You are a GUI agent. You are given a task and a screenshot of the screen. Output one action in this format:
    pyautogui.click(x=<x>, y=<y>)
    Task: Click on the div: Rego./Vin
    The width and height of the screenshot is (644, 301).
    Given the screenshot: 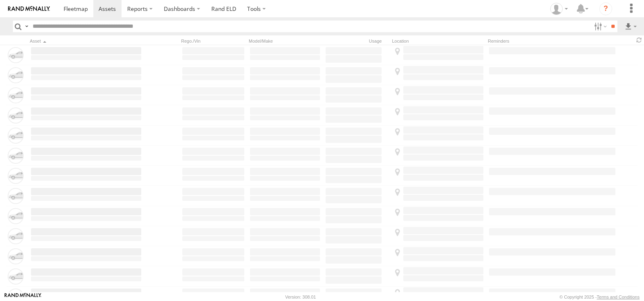 What is the action you would take?
    pyautogui.click(x=213, y=41)
    